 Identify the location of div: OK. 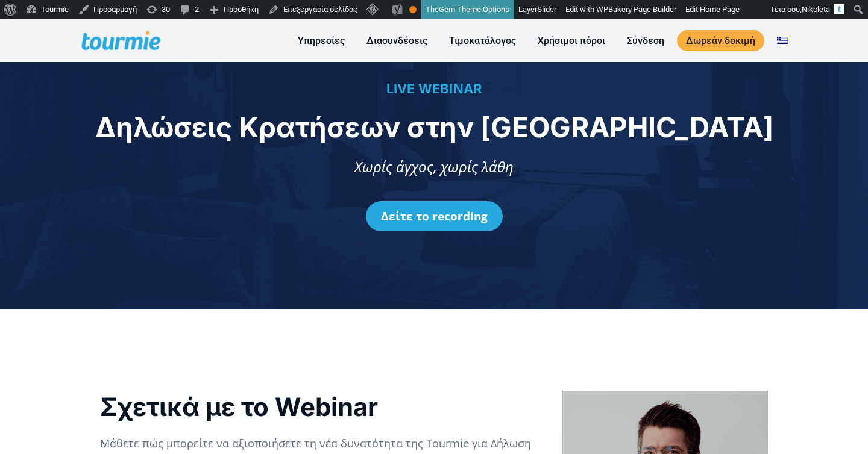
(413, 10).